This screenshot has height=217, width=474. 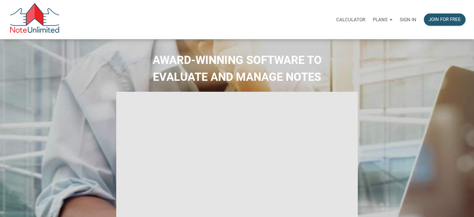 What do you see at coordinates (444, 19) in the screenshot?
I see `a: Join for free` at bounding box center [444, 19].